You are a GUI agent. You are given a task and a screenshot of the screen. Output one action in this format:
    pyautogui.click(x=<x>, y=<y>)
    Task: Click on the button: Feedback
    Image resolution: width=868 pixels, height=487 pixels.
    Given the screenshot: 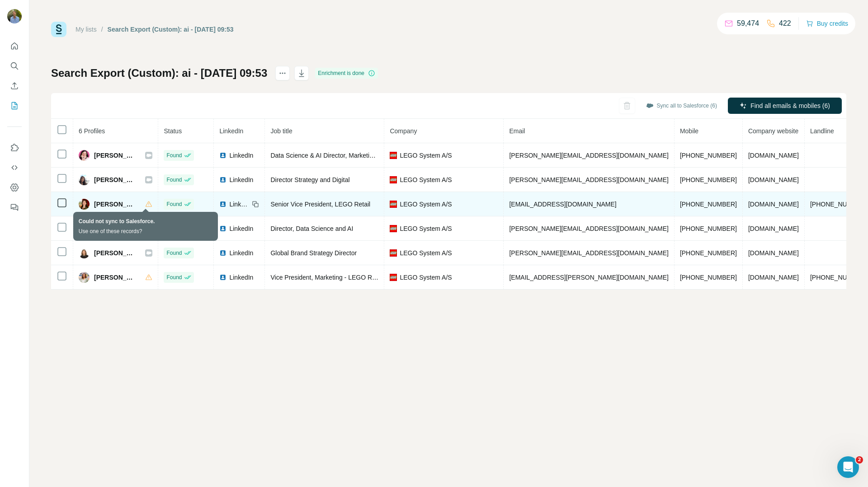 What is the action you would take?
    pyautogui.click(x=15, y=207)
    